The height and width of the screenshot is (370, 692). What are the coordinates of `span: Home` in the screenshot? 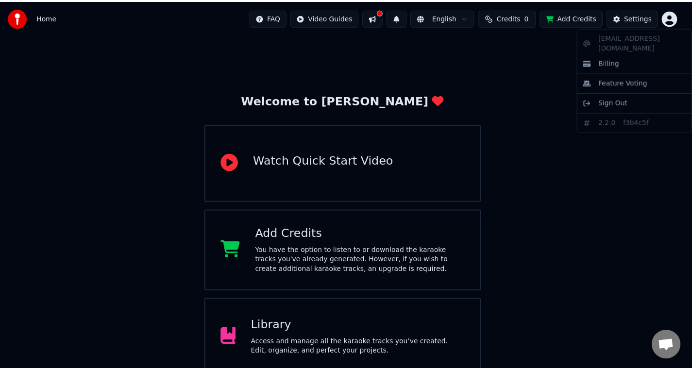 It's located at (47, 17).